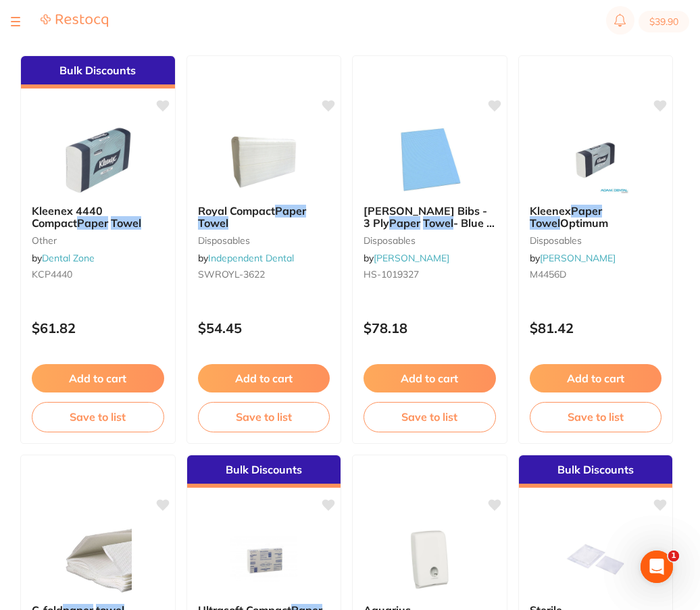  Describe the element at coordinates (74, 20) in the screenshot. I see `img: Restocq Logo` at that location.